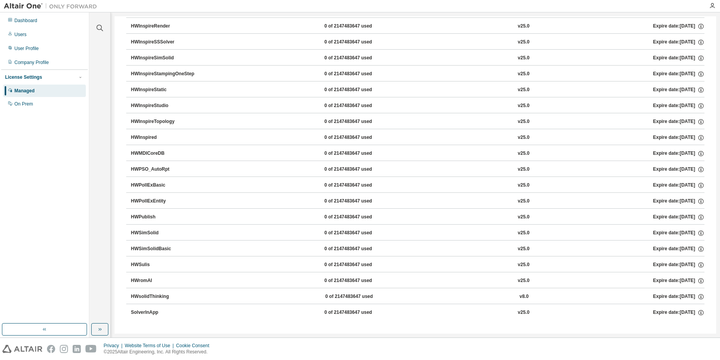  What do you see at coordinates (166, 201) in the screenshot?
I see `div: HWPollExEntity` at bounding box center [166, 201].